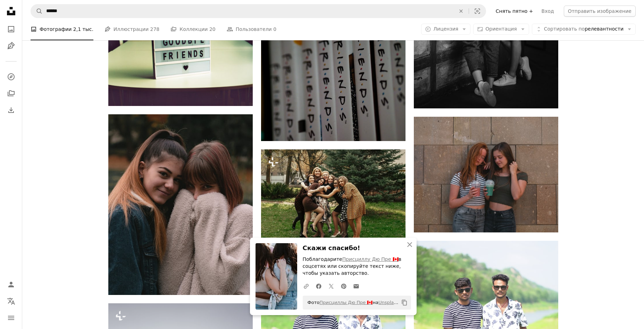 The height and width of the screenshot is (329, 644). Describe the element at coordinates (332, 248) in the screenshot. I see `ya-tr-span: Скажи спасибо!` at that location.